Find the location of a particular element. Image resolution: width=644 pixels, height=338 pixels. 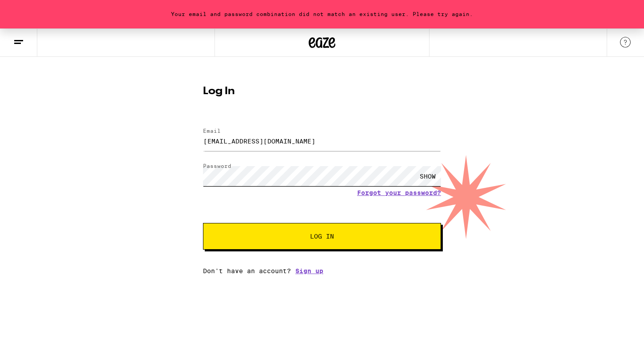

input: Email is located at coordinates (322, 141).